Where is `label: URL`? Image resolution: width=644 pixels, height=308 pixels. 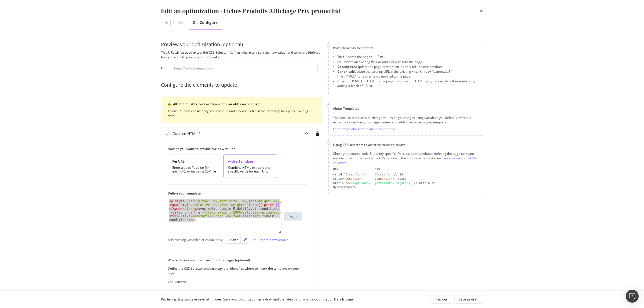 label: URL is located at coordinates (164, 69).